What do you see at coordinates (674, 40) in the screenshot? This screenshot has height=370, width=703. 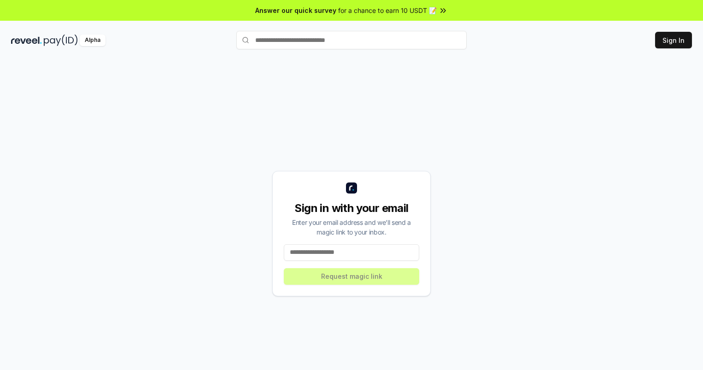 I see `button: Sign In` at bounding box center [674, 40].